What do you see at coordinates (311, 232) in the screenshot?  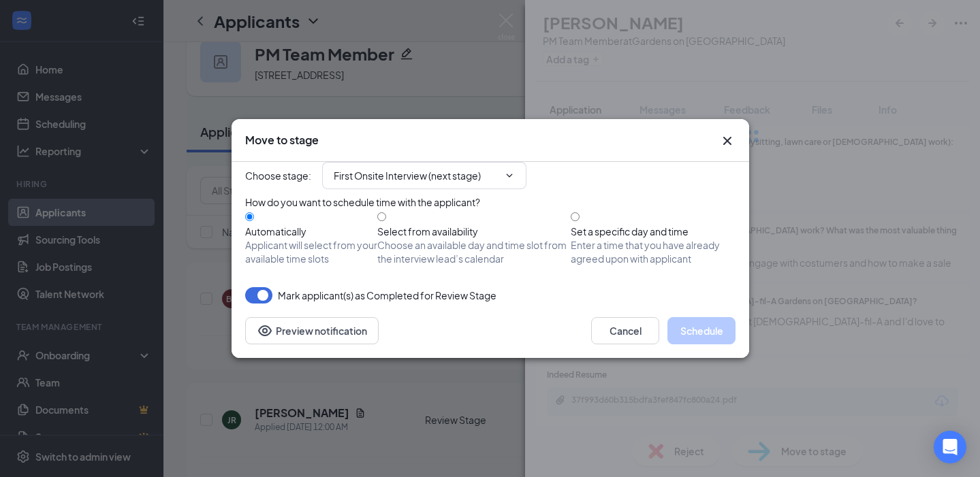 I see `div: Automatically` at bounding box center [311, 232].